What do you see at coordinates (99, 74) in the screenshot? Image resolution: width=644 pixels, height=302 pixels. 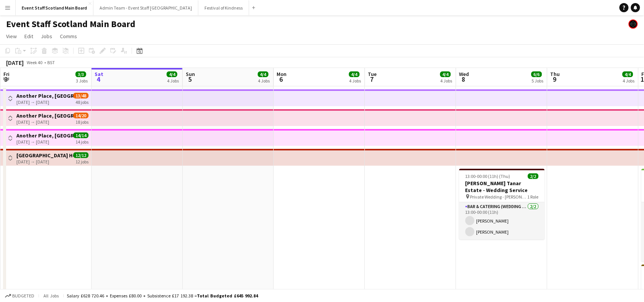 I see `span: Sat` at bounding box center [99, 74].